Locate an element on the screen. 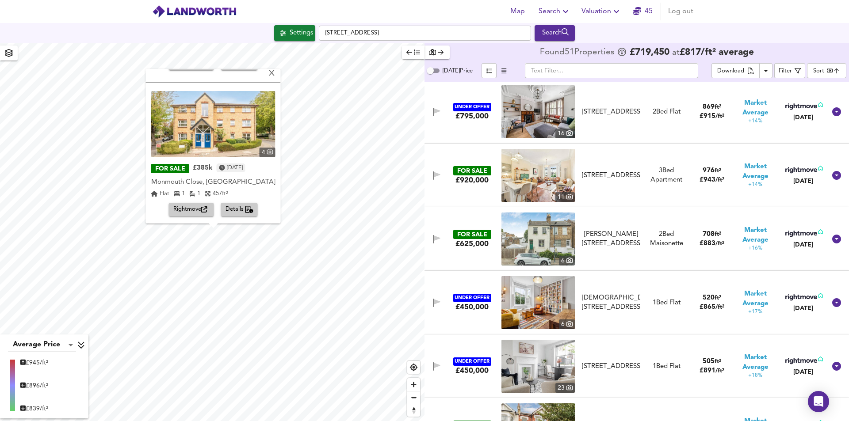  time: Monday, September 22, 2025 at 5:44:03 PM is located at coordinates (235, 168).